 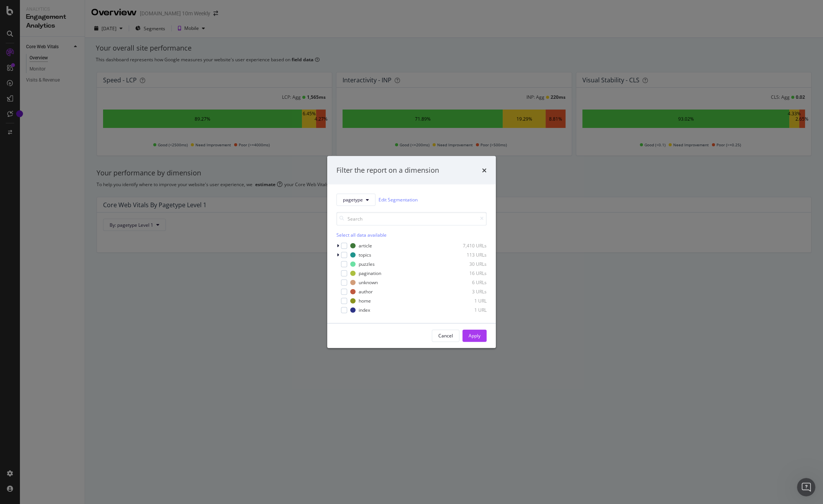 I want to click on div: article, so click(x=365, y=246).